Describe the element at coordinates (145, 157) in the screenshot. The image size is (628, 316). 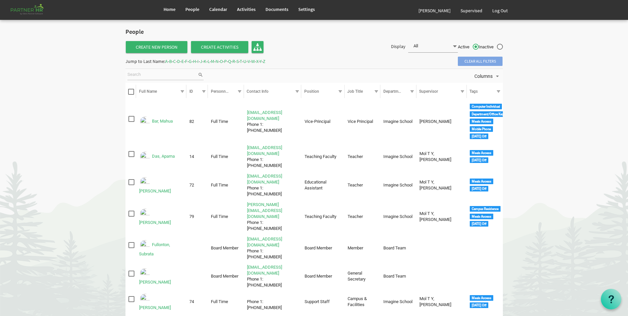
I see `img: Emp-185d491c-97f5-4e8b-837e-d12e7bc2f190.png` at that location.